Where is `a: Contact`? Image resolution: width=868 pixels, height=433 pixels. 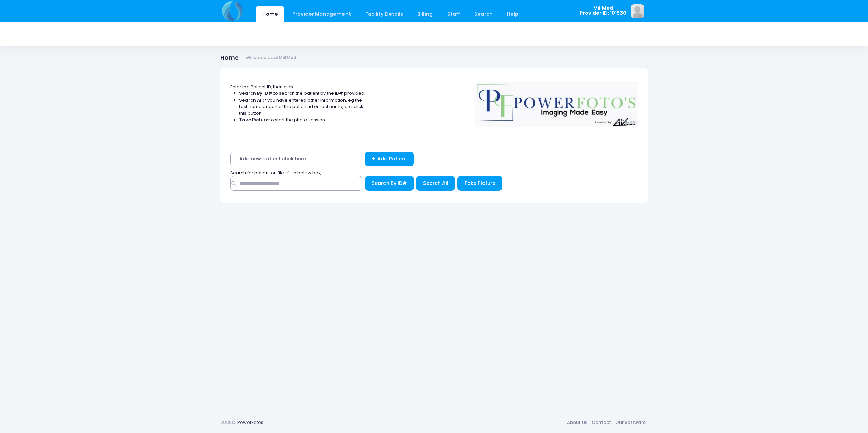 a: Contact is located at coordinates (601, 423).